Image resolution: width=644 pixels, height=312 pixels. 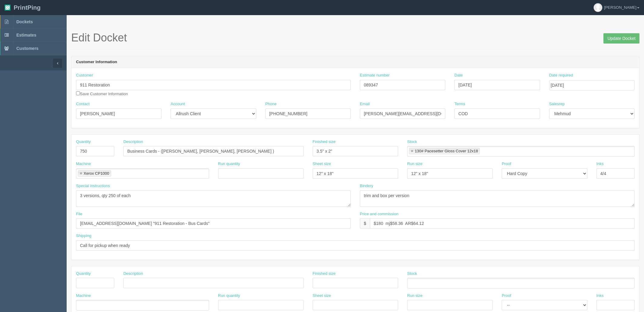 I want to click on label: Date, so click(x=458, y=75).